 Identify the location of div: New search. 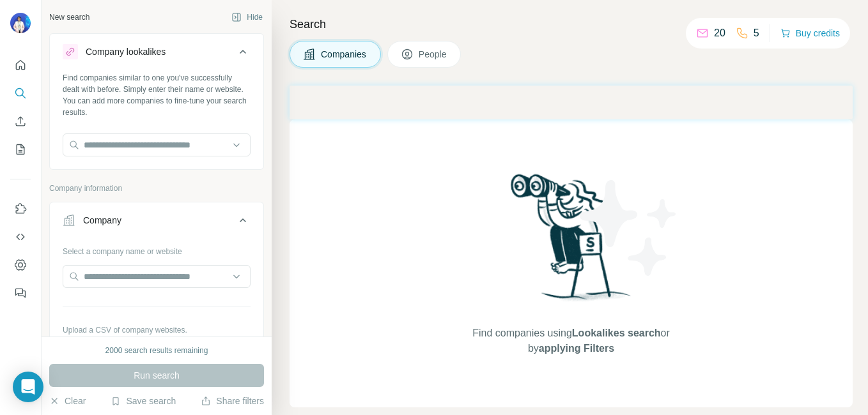
(69, 17).